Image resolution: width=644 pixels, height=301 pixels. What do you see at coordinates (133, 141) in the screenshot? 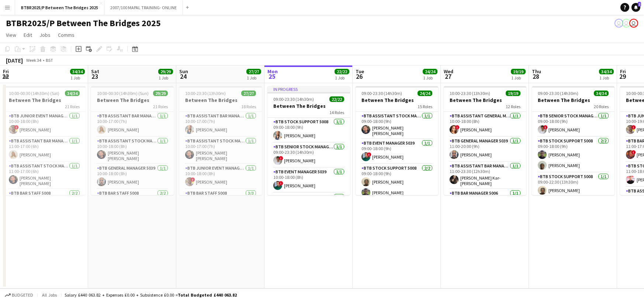
I see `app-job-card: 10:00-00:30 (14h30m) (Sun)29/29Between The Bridges21 RolesBTB Assistant Bar Manager 50061/110:00-...` at bounding box center [133, 141].